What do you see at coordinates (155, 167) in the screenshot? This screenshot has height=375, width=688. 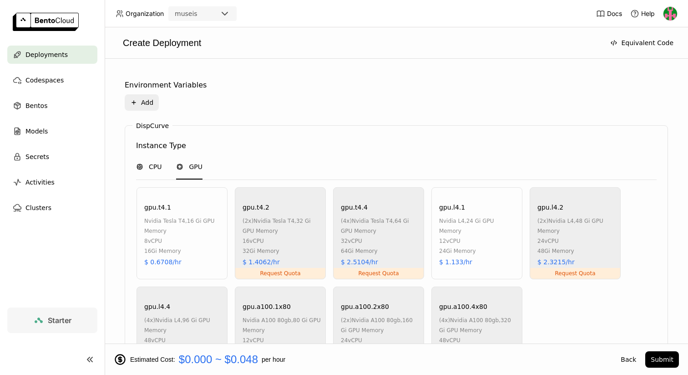 I see `span: CPU` at bounding box center [155, 167].